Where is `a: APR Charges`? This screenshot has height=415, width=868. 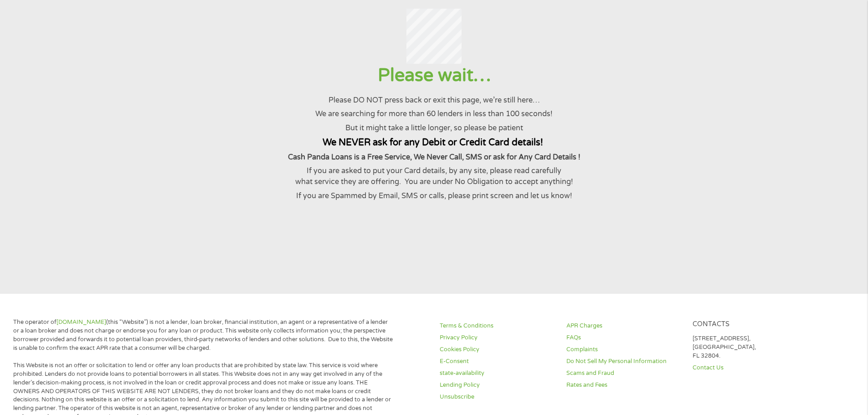
a: APR Charges is located at coordinates (624, 325).